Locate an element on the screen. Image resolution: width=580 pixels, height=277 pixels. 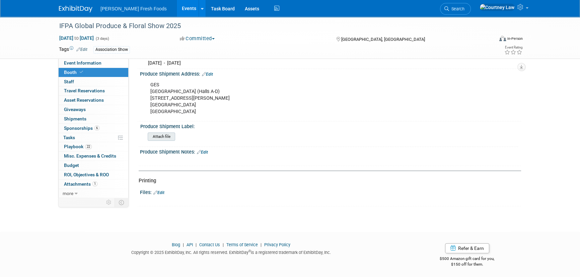
a: Tasks is located at coordinates (93, 138).